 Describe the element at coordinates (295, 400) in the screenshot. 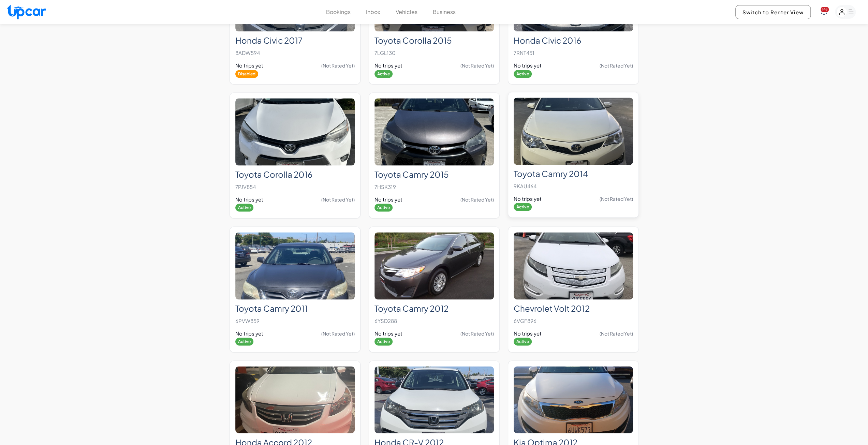

I see `img: Honda Accord 2012` at that location.